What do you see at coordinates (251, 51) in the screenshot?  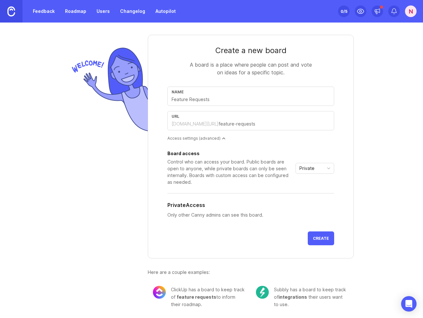 I see `div: Create a new board` at bounding box center [251, 51].